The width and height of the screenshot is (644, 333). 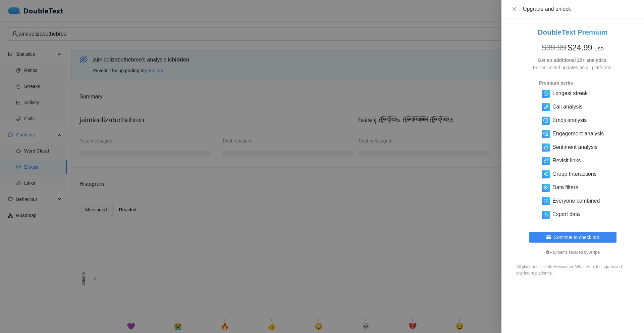 What do you see at coordinates (566, 161) in the screenshot?
I see `h5: Revisit links` at bounding box center [566, 161].